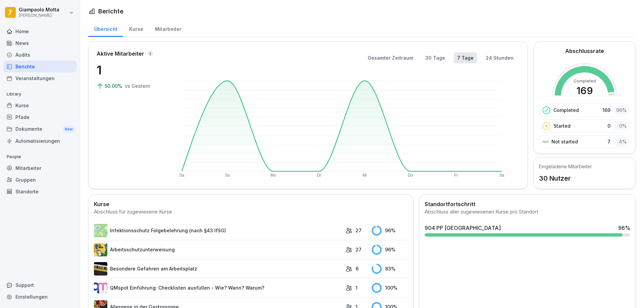  I want to click on text: Di, so click(319, 176).